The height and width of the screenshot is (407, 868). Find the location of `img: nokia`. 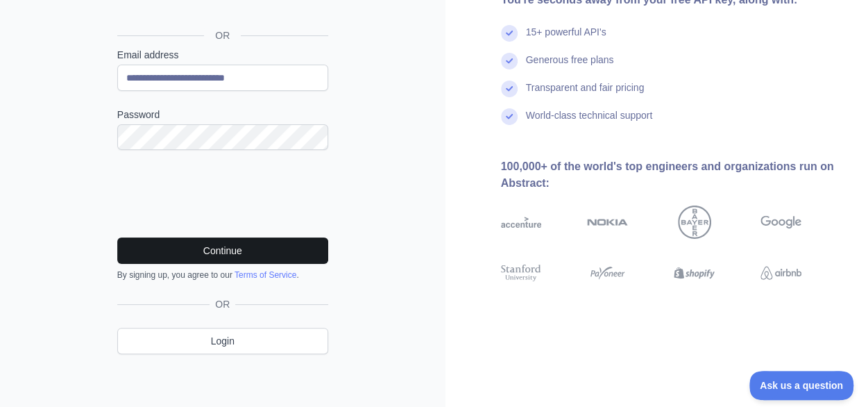

img: nokia is located at coordinates (607, 222).